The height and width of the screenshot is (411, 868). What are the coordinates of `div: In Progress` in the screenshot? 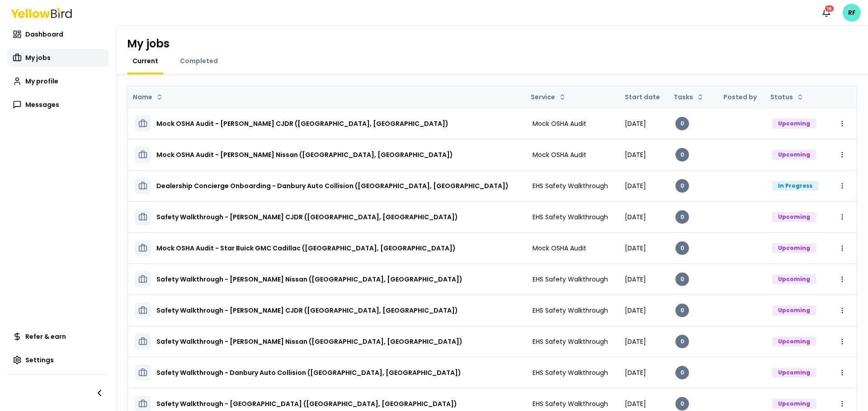 It's located at (795, 186).